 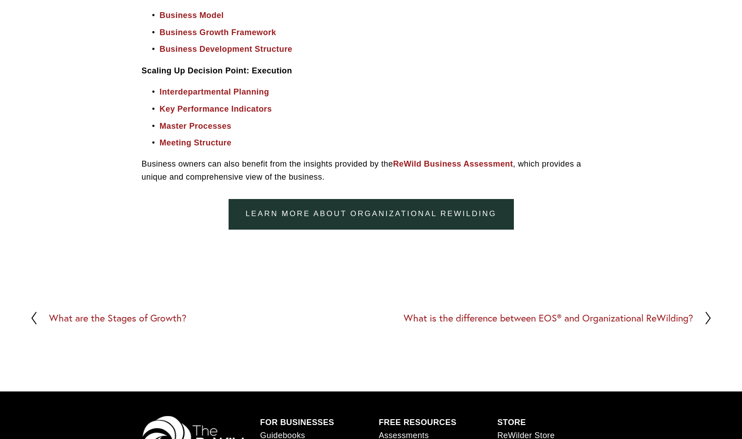 What do you see at coordinates (297, 422) in the screenshot?
I see `a: FOR BUSINESSES` at bounding box center [297, 422].